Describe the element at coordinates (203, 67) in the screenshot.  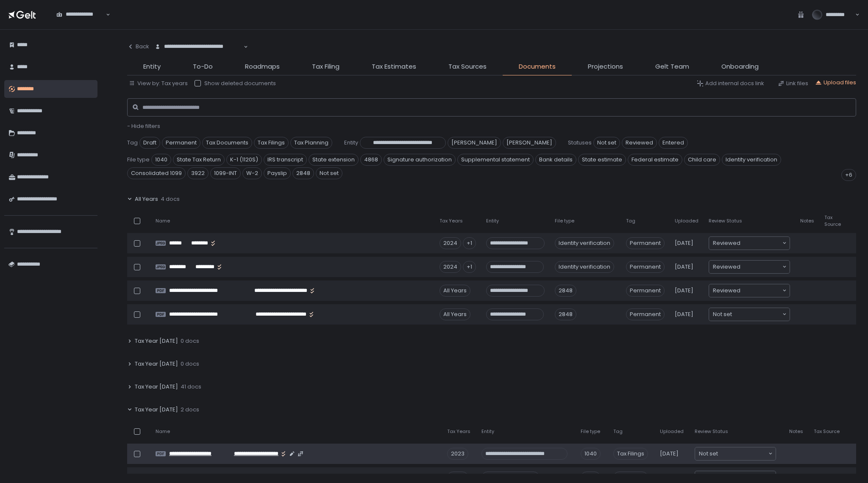
I see `span: To-Do` at that location.